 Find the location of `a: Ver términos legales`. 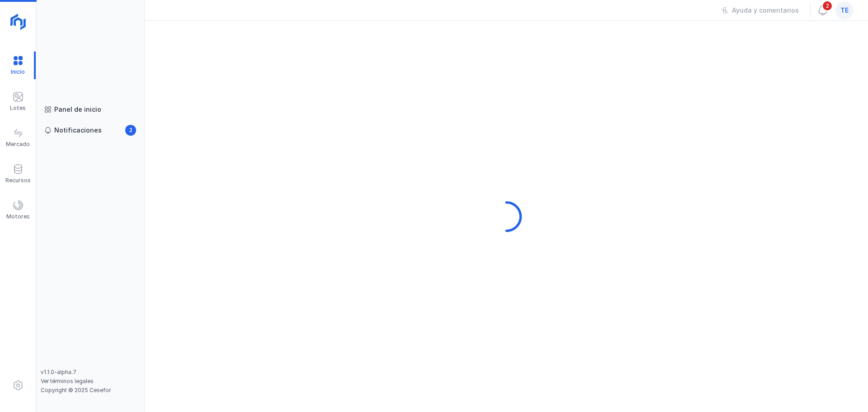

a: Ver términos legales is located at coordinates (67, 381).